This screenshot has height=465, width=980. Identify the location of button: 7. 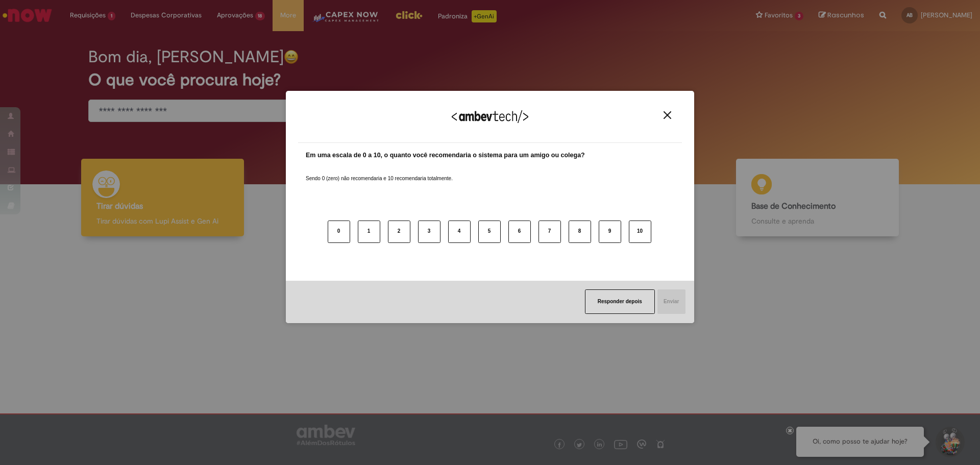
(550, 232).